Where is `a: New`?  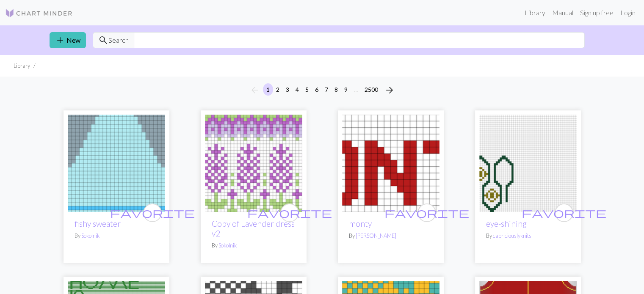 a: New is located at coordinates (68, 40).